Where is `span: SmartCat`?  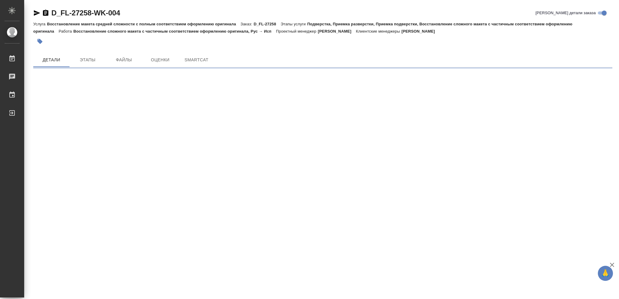
span: SmartCat is located at coordinates (197, 60).